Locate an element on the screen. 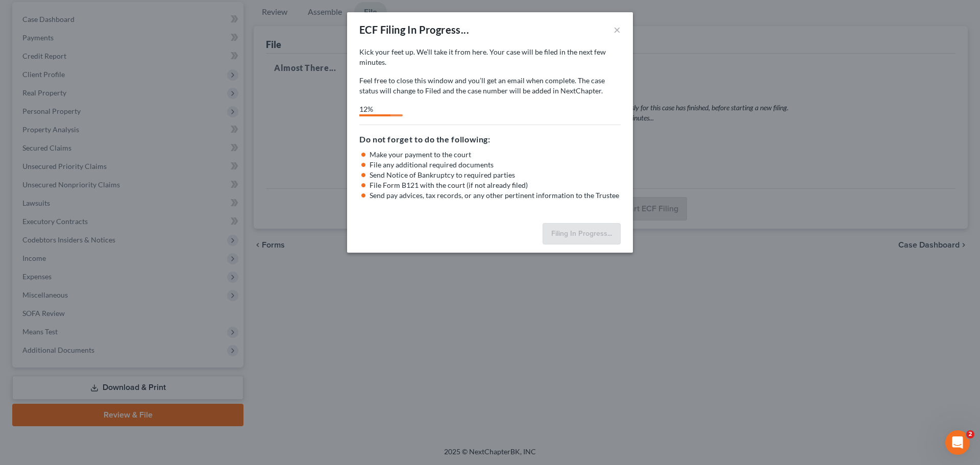  p: Kick your feet up. We’ll take it from here. Your case will be filed in the next few minutes. is located at coordinates (490, 58).